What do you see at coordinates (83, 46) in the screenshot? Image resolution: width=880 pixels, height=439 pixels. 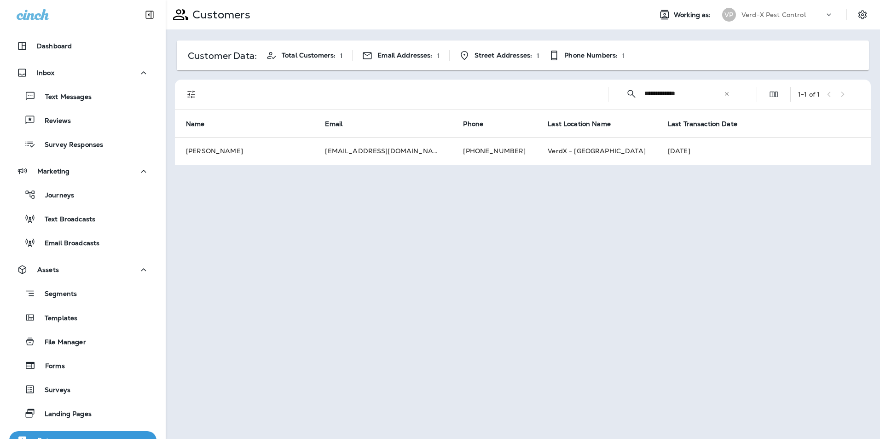 I see `button: Dashboard` at bounding box center [83, 46].